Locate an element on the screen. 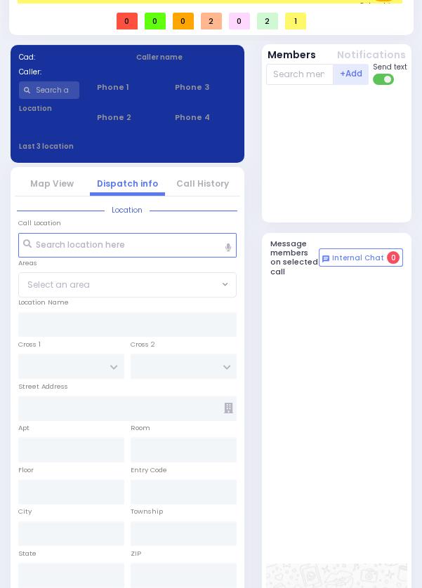 Image resolution: width=422 pixels, height=588 pixels. label: Location Name is located at coordinates (44, 303).